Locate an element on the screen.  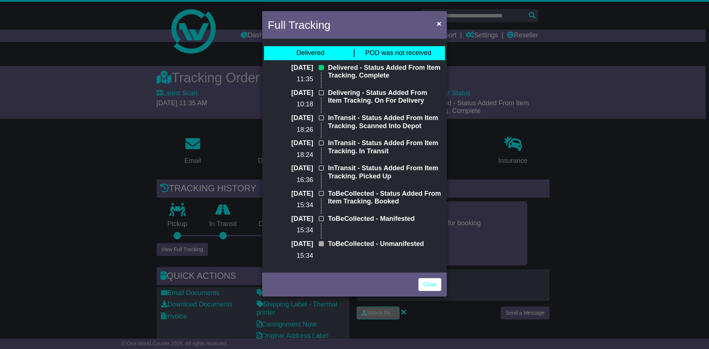
p: ToBeCollected - Manifested is located at coordinates (384, 219).